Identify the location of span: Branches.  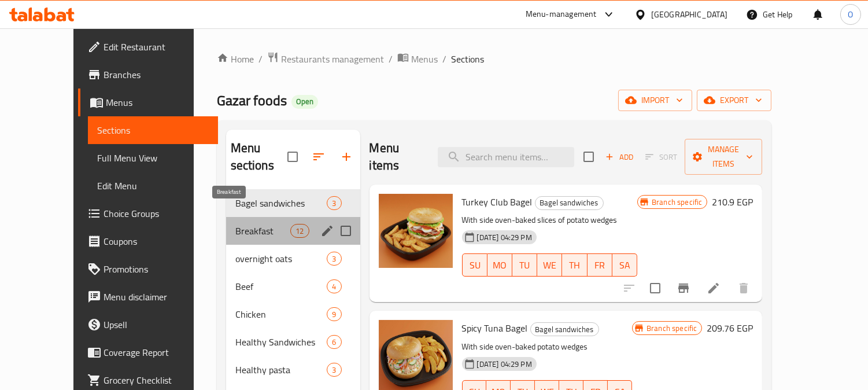
(156, 75).